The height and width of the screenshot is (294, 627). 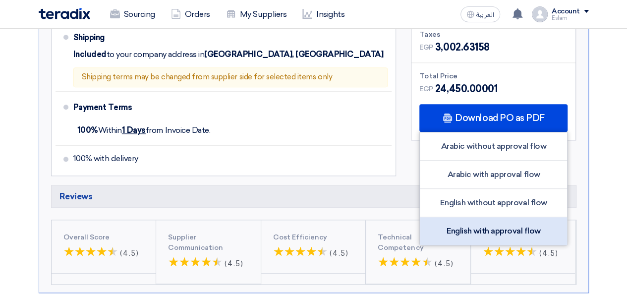 What do you see at coordinates (493, 146) in the screenshot?
I see `div: Arabic without approval flow` at bounding box center [493, 146].